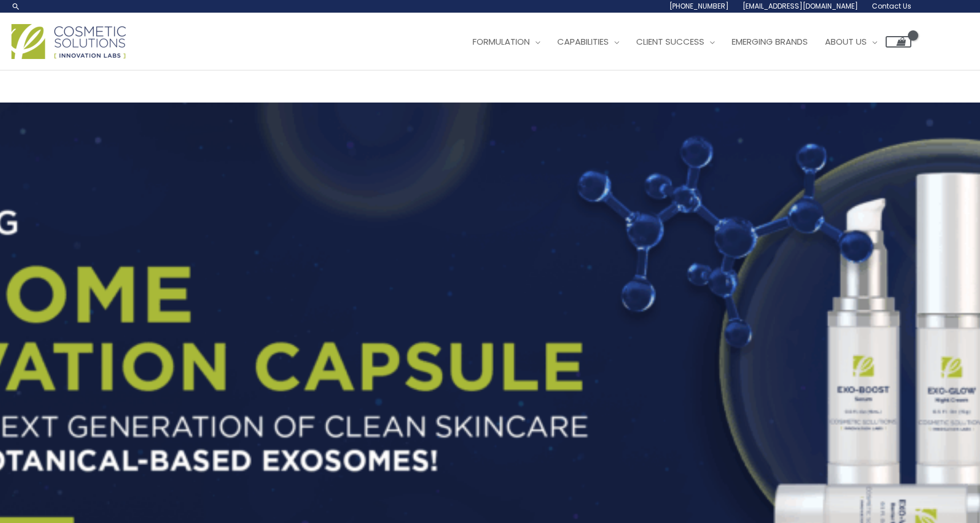  What do you see at coordinates (675, 42) in the screenshot?
I see `a: Client Success` at bounding box center [675, 42].